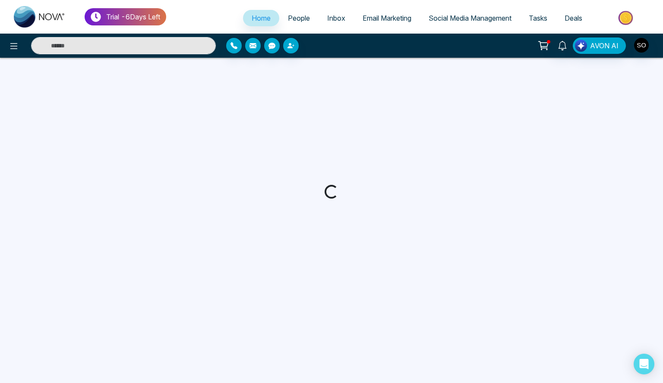  What do you see at coordinates (470, 18) in the screenshot?
I see `a: Social Media Management` at bounding box center [470, 18].